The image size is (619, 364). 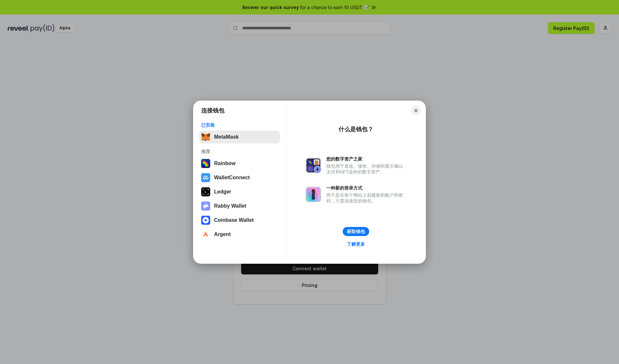 What do you see at coordinates (356, 232) in the screenshot?
I see `button: 获取钱包` at bounding box center [356, 232].